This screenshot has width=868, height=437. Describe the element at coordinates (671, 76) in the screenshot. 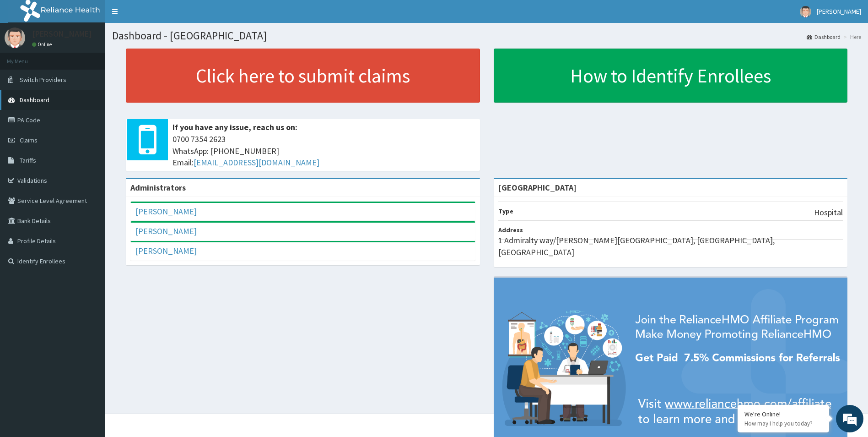

I see `a: How to Identify Enrollees` at that location.